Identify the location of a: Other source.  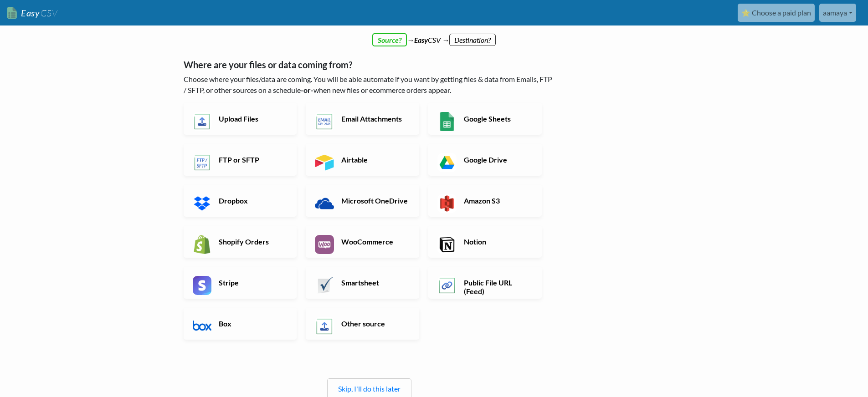
(362, 324).